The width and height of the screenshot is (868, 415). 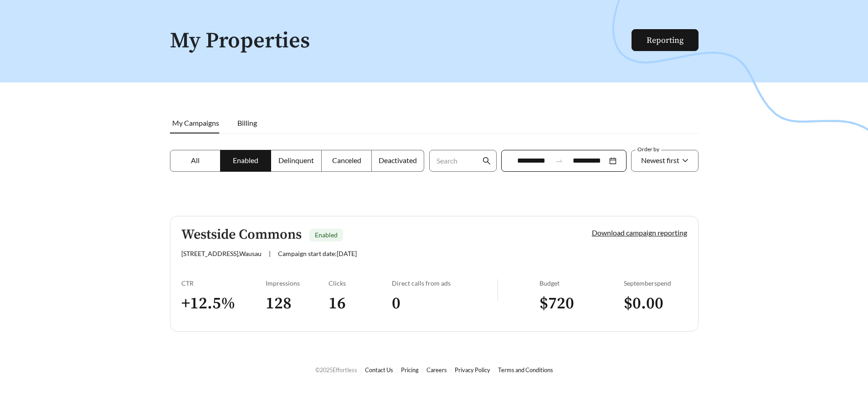 What do you see at coordinates (360, 283) in the screenshot?
I see `div: Clicks` at bounding box center [360, 283].